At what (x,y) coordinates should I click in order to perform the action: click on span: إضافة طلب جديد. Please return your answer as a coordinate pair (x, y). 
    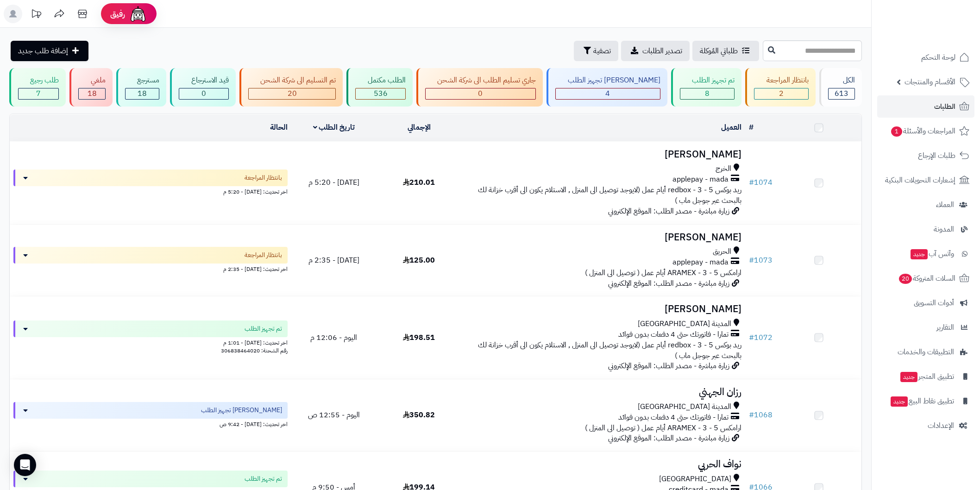
    Looking at the image, I should click on (43, 51).